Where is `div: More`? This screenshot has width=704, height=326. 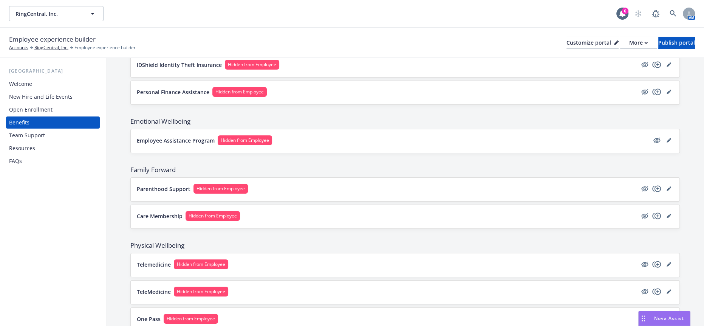
div: More is located at coordinates (638, 43).